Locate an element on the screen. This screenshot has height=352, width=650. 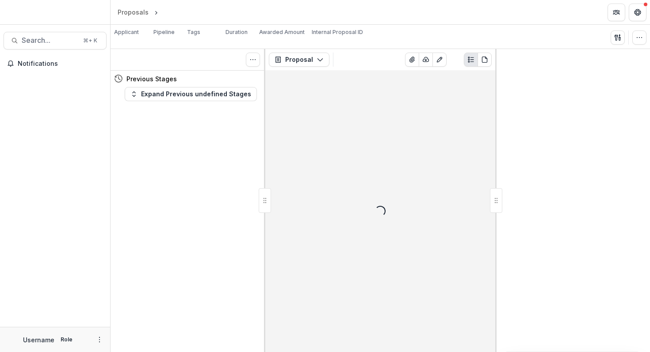
button: Search... is located at coordinates (55, 41).